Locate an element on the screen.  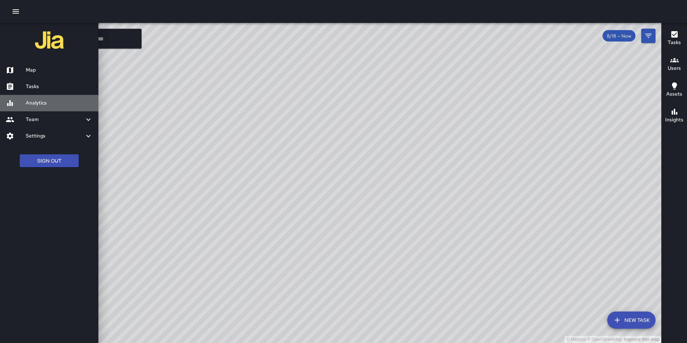
button: New Task is located at coordinates (631, 320).